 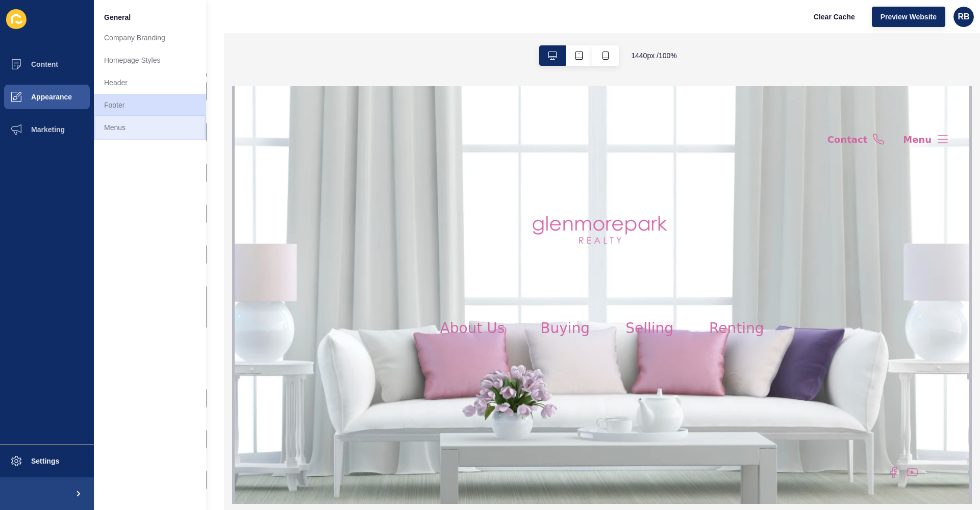 What do you see at coordinates (150, 128) in the screenshot?
I see `a: Menus` at bounding box center [150, 128].